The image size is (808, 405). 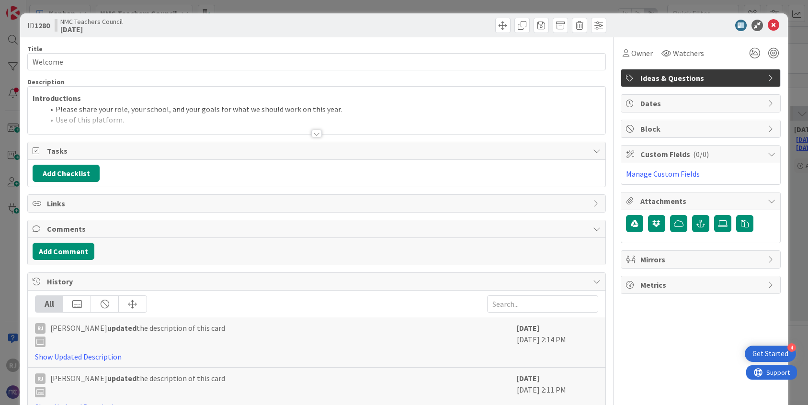 I want to click on span: Watchers, so click(x=688, y=53).